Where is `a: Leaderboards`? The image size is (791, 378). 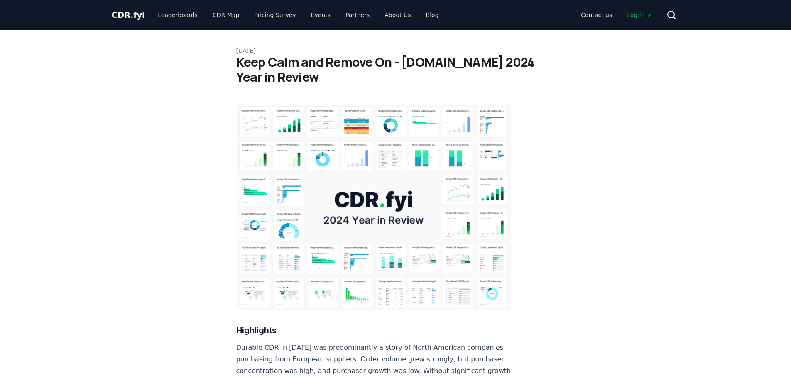
a: Leaderboards is located at coordinates (178, 15).